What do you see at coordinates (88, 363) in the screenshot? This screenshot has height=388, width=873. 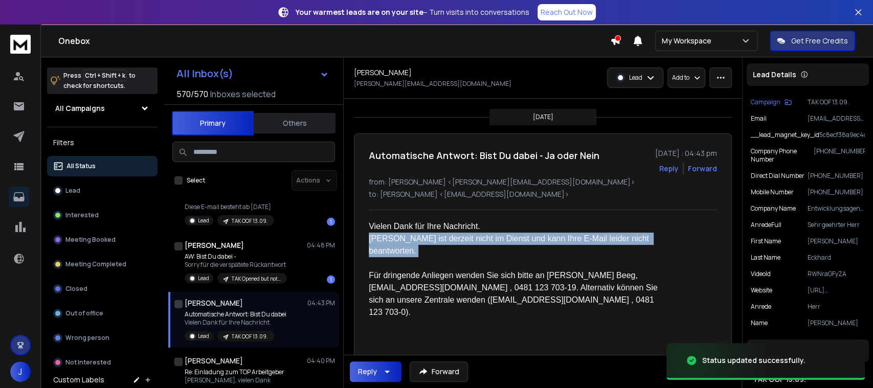 I see `p: Not Interested` at bounding box center [88, 363].